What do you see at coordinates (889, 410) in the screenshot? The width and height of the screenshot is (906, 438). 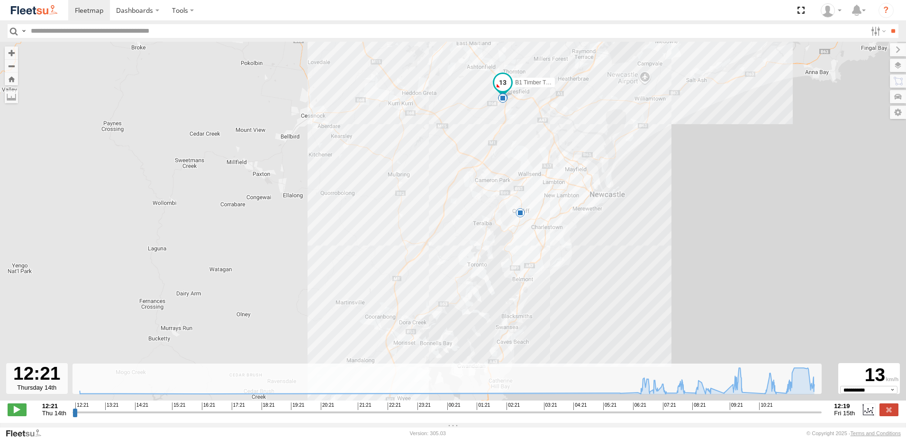 I see `label: Close` at bounding box center [889, 410].